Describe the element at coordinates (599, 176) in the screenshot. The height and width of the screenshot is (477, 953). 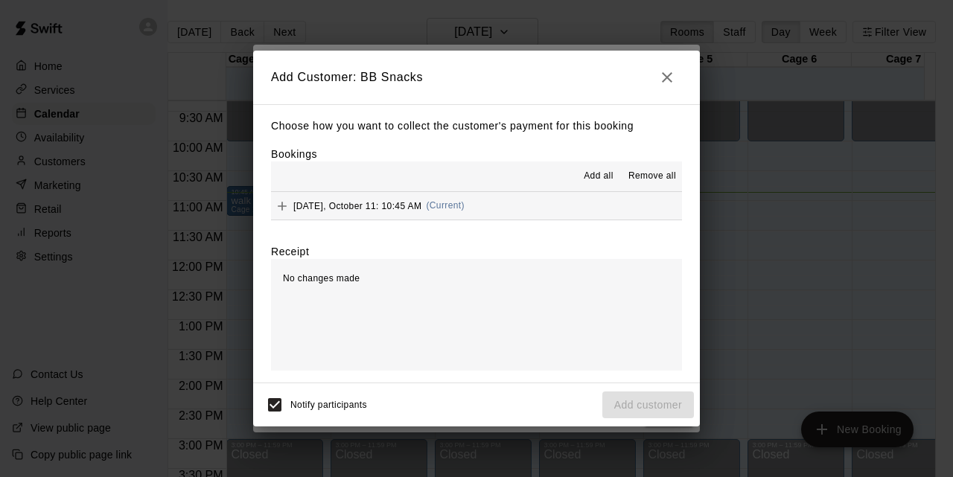
I see `button: Add all` at that location.